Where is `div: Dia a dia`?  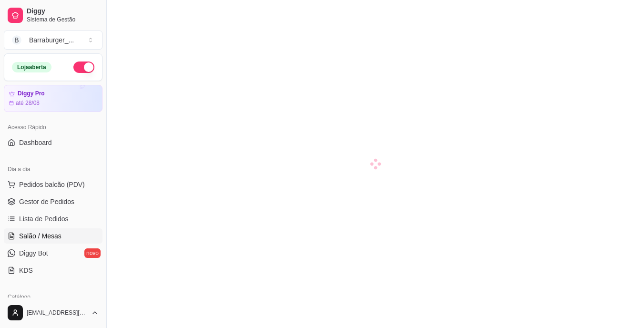
div: Dia a dia is located at coordinates (53, 169).